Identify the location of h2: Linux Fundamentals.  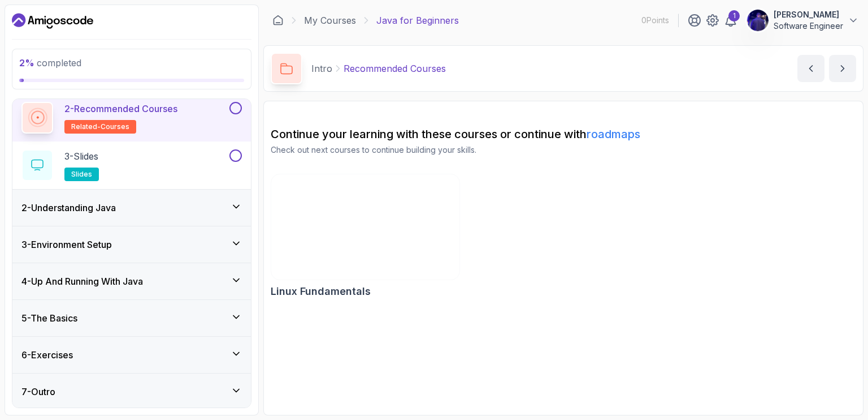
(321, 291).